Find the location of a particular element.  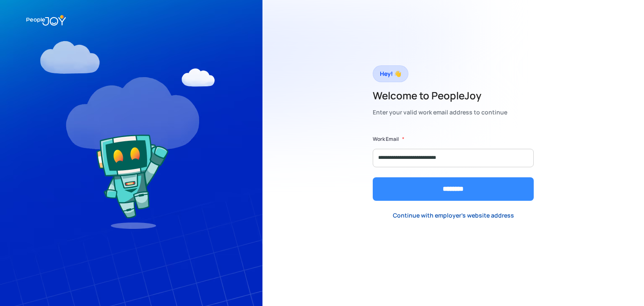

form: Form is located at coordinates (453, 168).